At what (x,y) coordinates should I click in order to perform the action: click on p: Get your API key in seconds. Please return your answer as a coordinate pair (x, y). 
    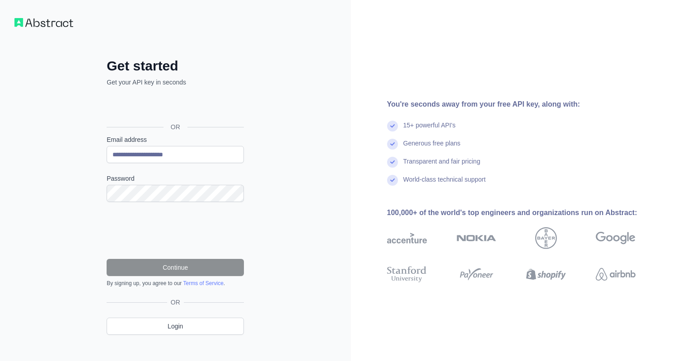
    Looking at the image, I should click on (175, 82).